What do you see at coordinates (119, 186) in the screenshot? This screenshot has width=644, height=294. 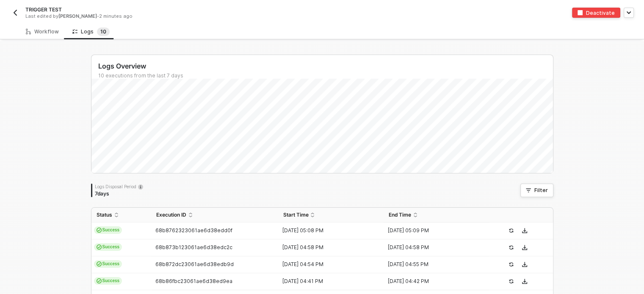 I see `div: Logs Disposal Period` at bounding box center [119, 186].